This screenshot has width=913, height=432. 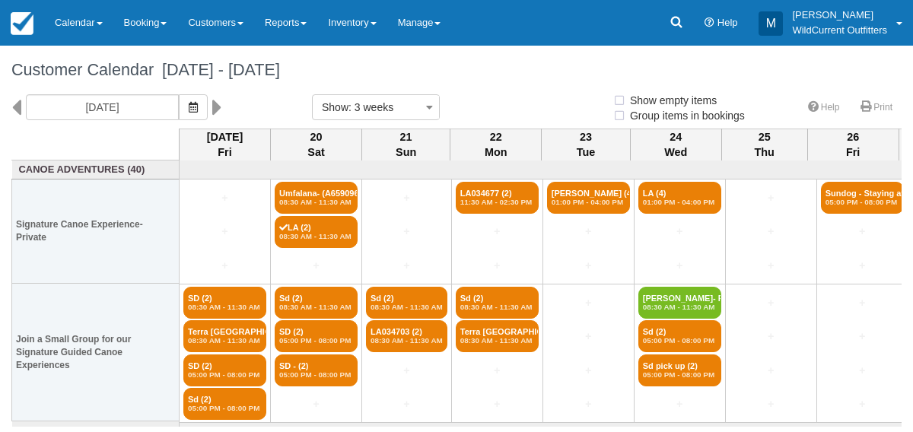 I want to click on span: Show, so click(x=335, y=107).